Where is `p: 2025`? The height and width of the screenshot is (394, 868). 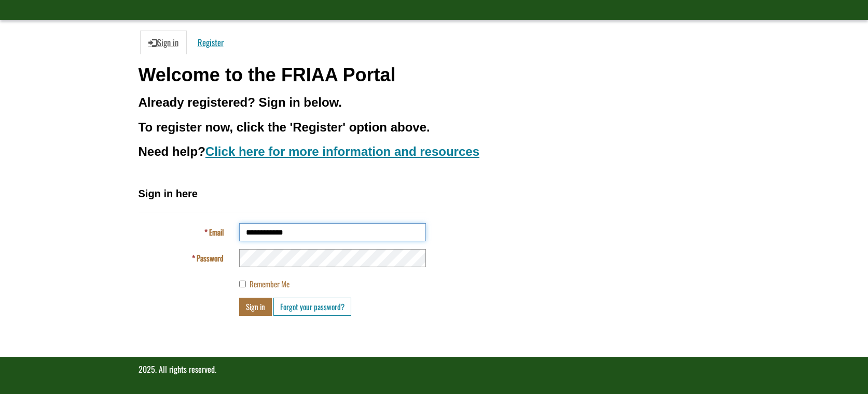 p: 2025 is located at coordinates (434, 369).